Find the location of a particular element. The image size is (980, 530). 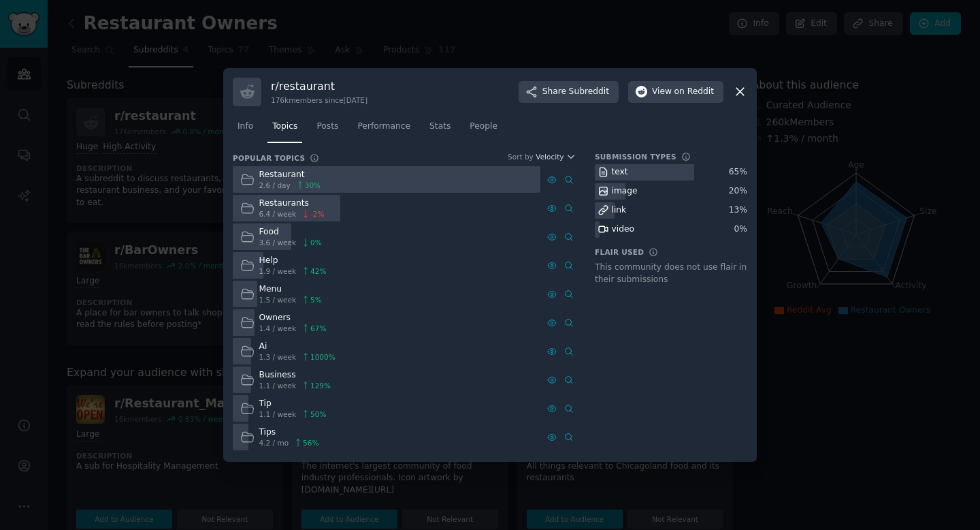

div: Tip is located at coordinates (293, 404).